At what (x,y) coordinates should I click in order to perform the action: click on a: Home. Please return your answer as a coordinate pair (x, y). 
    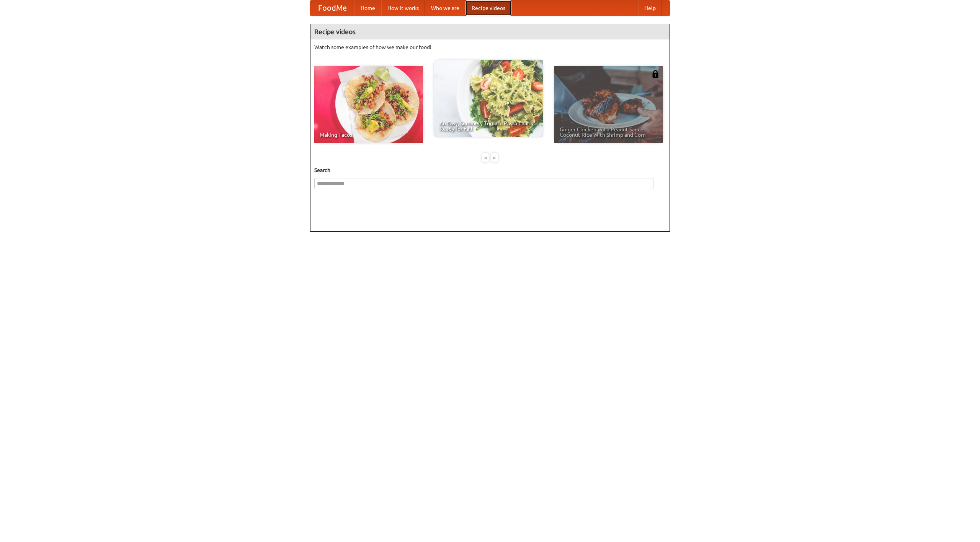
    Looking at the image, I should click on (368, 9).